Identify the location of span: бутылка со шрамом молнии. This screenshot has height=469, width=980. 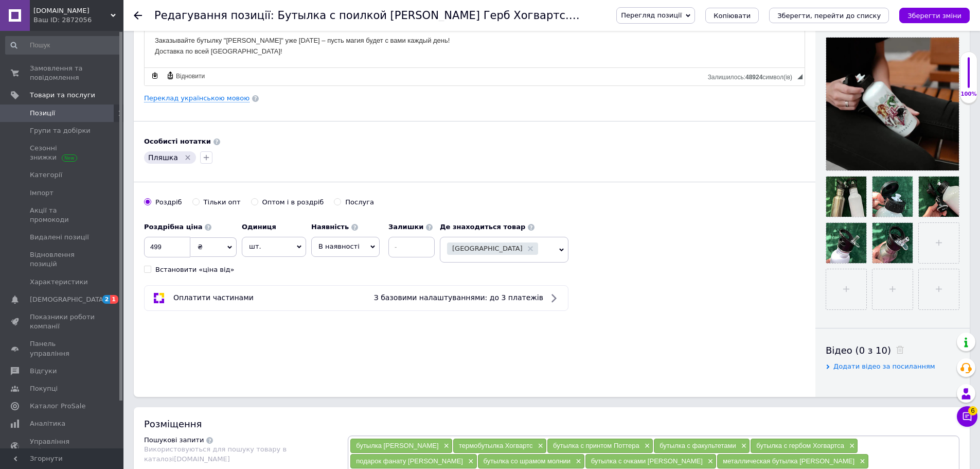
(527, 461).